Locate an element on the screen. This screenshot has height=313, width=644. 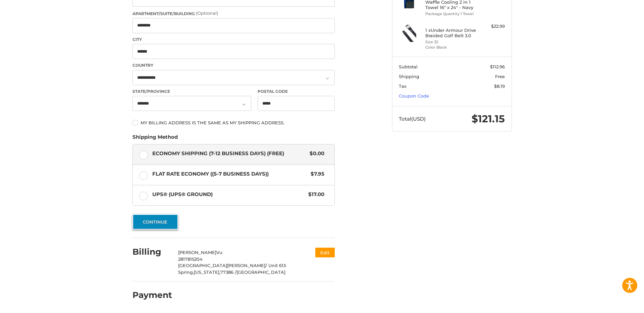
label: My billing address is the same as my shipping address. is located at coordinates (234, 123).